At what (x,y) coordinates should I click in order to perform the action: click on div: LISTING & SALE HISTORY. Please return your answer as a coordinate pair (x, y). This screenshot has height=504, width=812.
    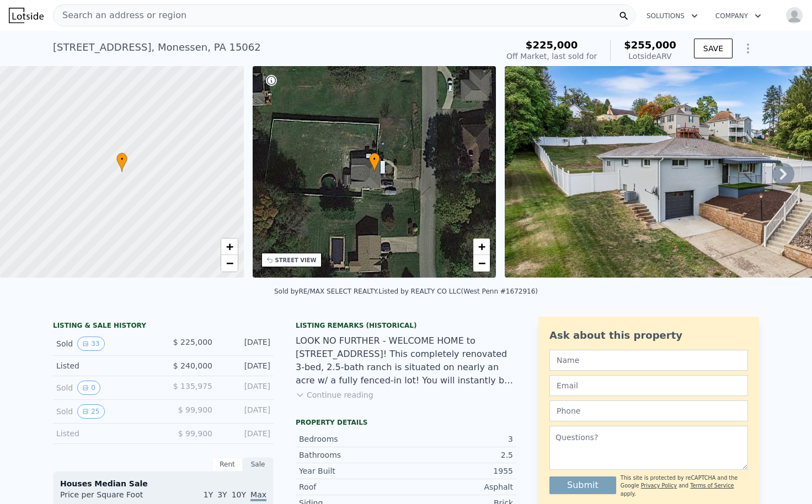
    Looking at the image, I should click on (163, 326).